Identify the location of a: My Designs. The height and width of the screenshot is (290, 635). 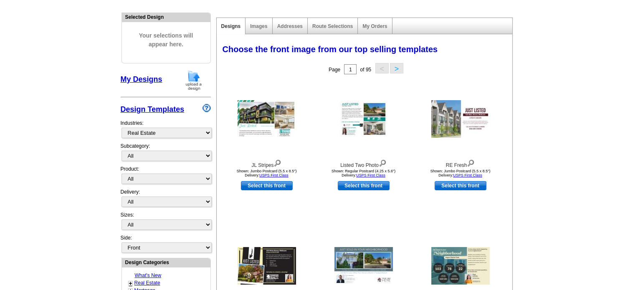
(141, 79).